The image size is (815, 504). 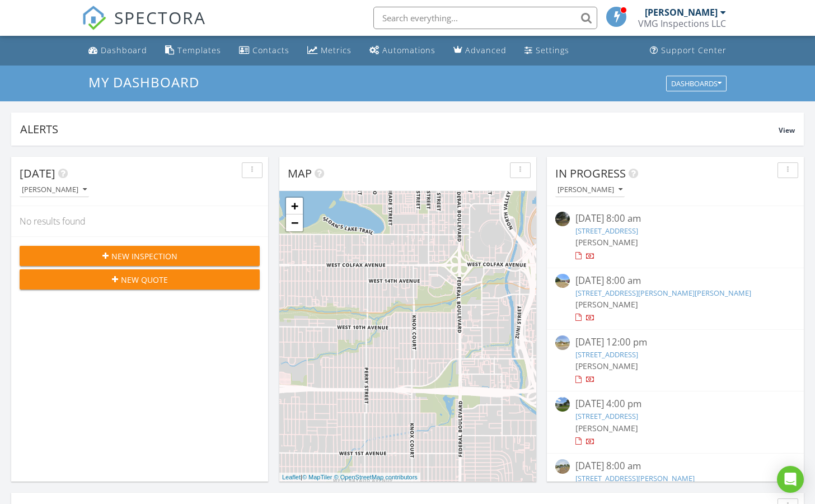 What do you see at coordinates (139, 279) in the screenshot?
I see `button: New Quote` at bounding box center [139, 279].